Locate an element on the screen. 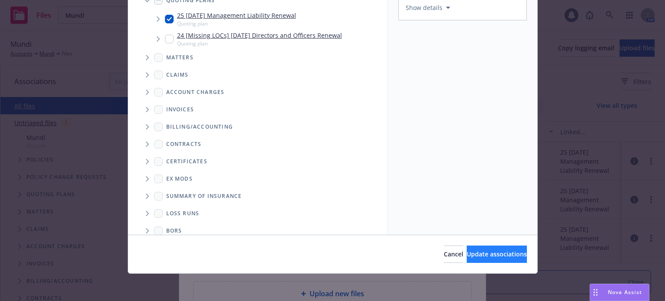  span: Account charges is located at coordinates (195, 92).